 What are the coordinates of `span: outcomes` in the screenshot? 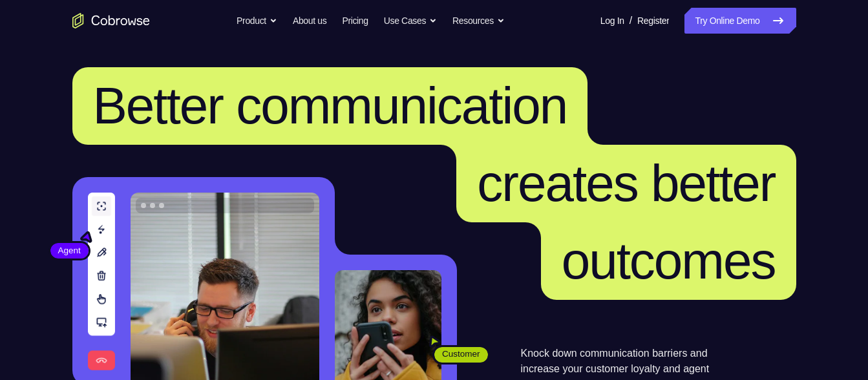 It's located at (668, 260).